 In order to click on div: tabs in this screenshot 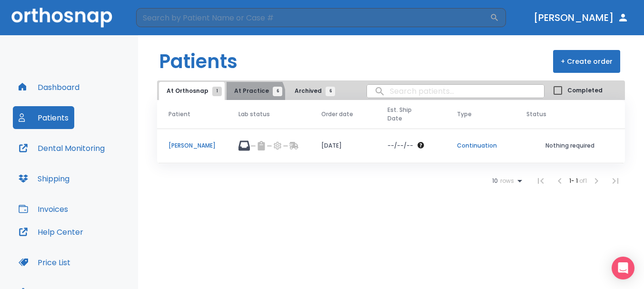, I will do `click(249, 91)`.